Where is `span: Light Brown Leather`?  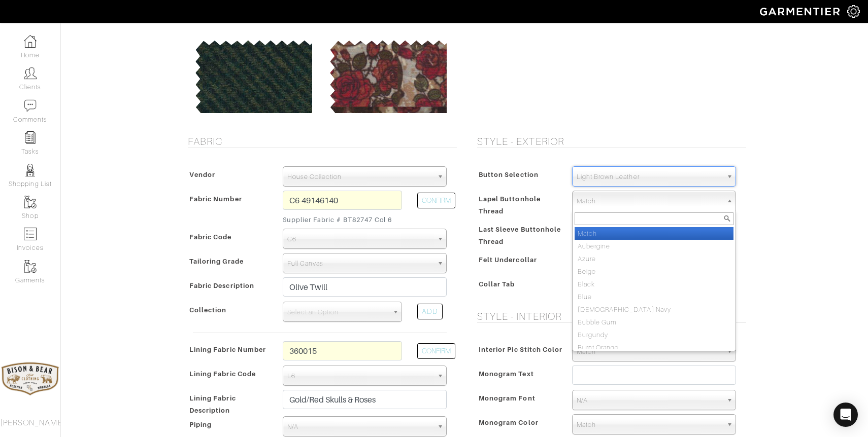
span: Light Brown Leather is located at coordinates (649, 177).